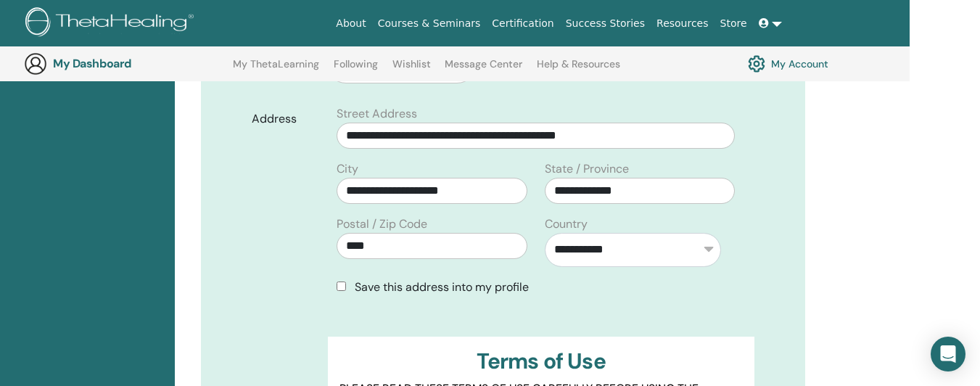 The image size is (980, 386). Describe the element at coordinates (483, 70) in the screenshot. I see `a: Message Center` at that location.